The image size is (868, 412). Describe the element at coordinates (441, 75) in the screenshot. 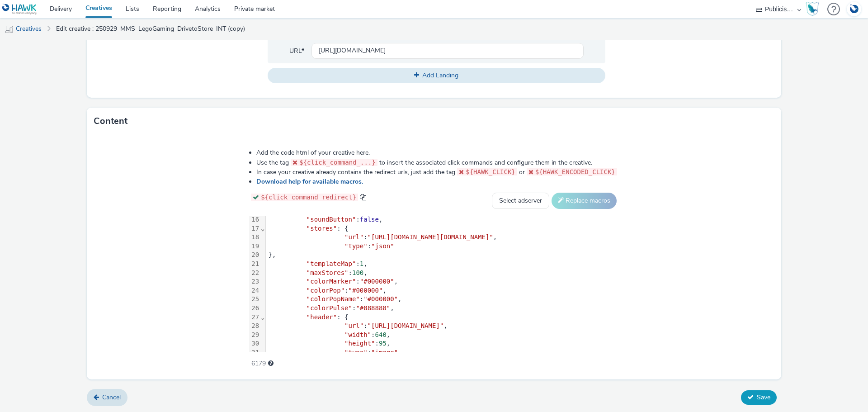

I see `span: Add Landing` at that location.